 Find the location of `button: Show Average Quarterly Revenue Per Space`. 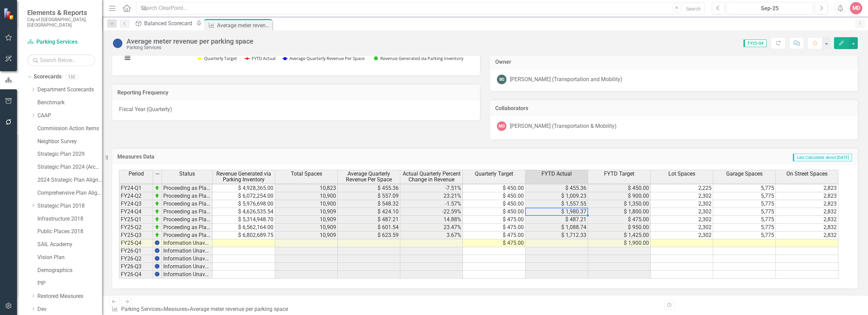

button: Show Average Quarterly Revenue Per Space is located at coordinates (324, 59).